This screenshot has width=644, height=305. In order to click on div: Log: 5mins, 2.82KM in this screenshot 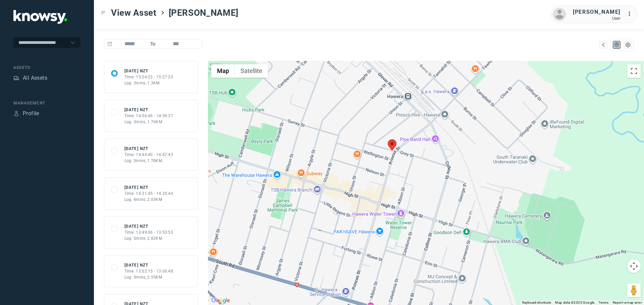, I will do `click(149, 239)`.